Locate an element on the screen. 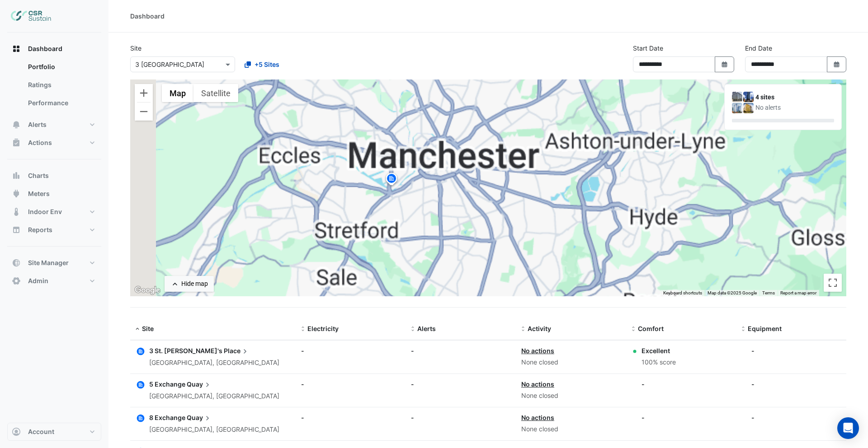  app-icon: Reports is located at coordinates (16, 230).